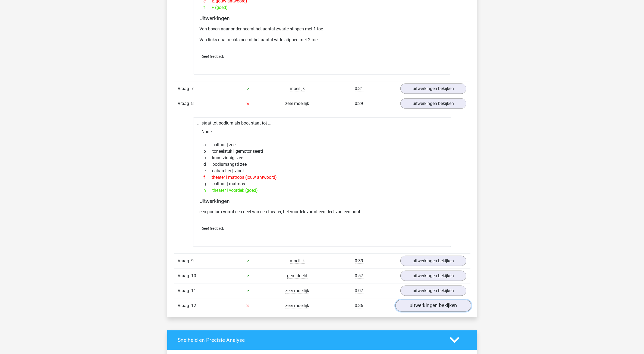 The height and width of the screenshot is (354, 644). Describe the element at coordinates (208, 171) in the screenshot. I see `span: e` at that location.